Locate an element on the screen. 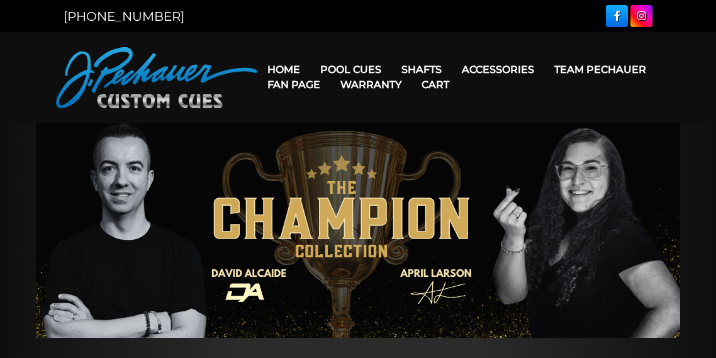 The height and width of the screenshot is (358, 716). a: Pool Cues is located at coordinates (350, 69).